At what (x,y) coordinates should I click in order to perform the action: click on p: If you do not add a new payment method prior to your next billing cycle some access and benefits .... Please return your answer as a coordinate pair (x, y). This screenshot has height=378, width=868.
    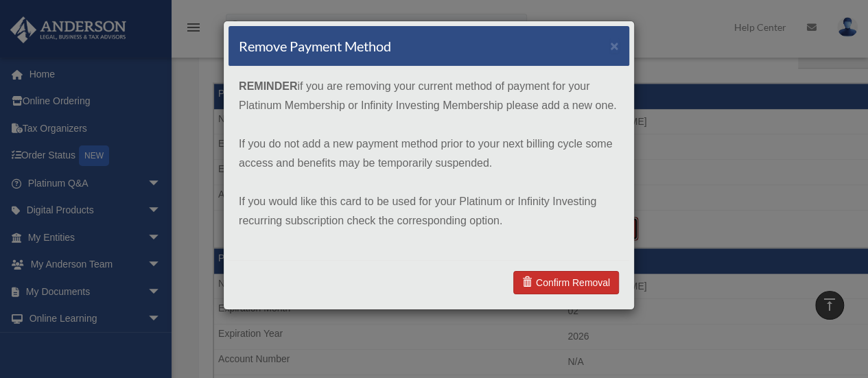
    Looking at the image, I should click on (429, 154).